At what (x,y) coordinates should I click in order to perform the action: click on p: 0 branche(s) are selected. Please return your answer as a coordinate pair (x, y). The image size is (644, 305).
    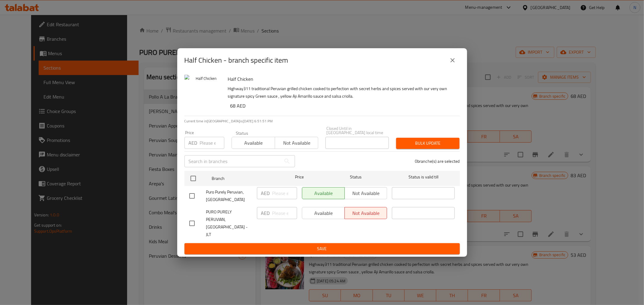
    Looking at the image, I should click on (437, 161).